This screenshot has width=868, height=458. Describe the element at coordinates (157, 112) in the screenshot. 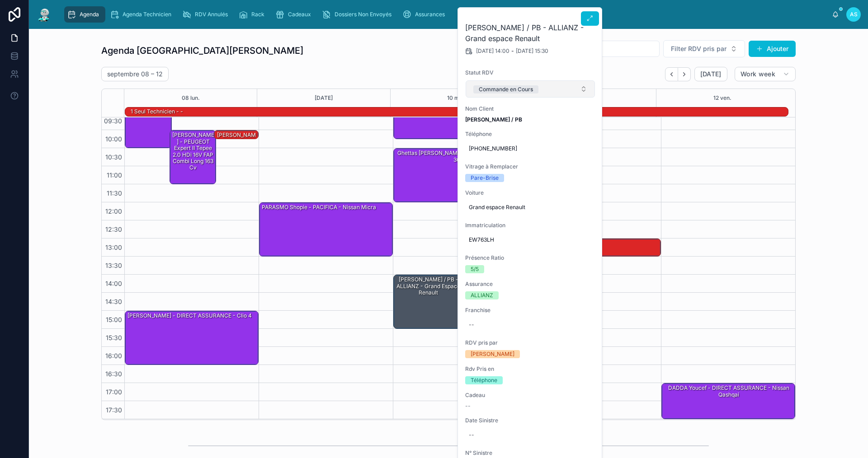

I see `div: 1 seul technicien - -` at that location.